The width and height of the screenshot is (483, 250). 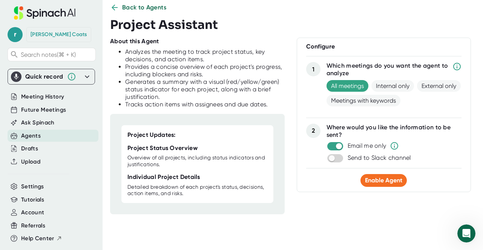 What do you see at coordinates (438, 86) in the screenshot?
I see `span: External only` at bounding box center [438, 86].